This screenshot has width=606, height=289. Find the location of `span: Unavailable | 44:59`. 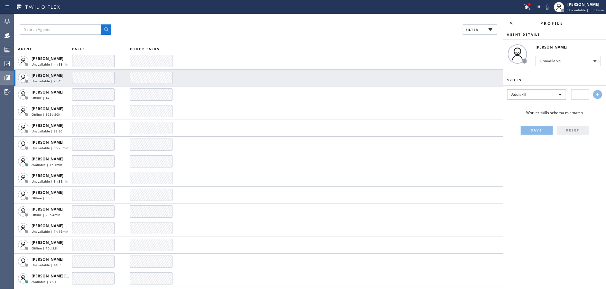

span: Unavailable | 44:59 is located at coordinates (47, 265).